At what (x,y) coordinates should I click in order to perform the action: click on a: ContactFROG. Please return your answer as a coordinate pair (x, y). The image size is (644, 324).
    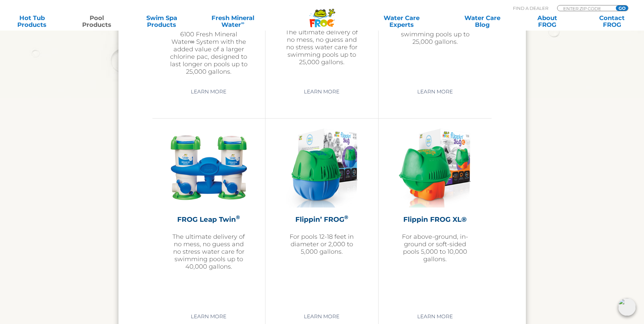
    Looking at the image, I should click on (612, 21).